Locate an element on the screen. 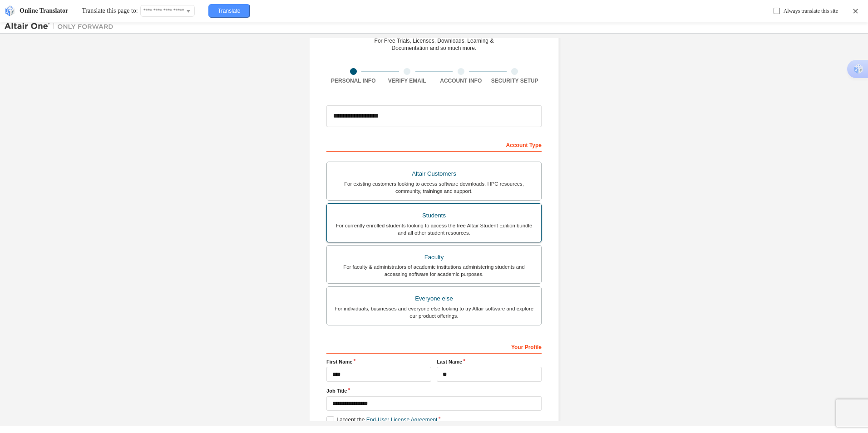 The image size is (868, 433). div: For currently enrolled students looking to access the free Altair Student Edition bundle and all ... is located at coordinates (434, 229).